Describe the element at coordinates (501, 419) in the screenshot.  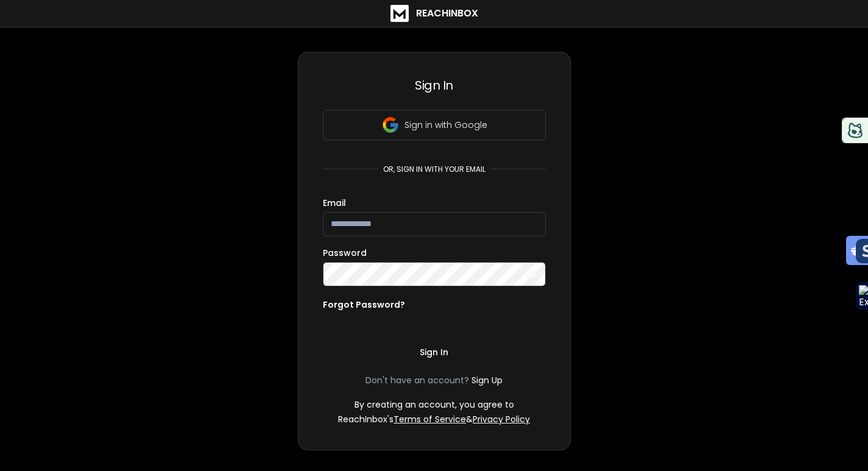
I see `span: Privacy Policy` at that location.